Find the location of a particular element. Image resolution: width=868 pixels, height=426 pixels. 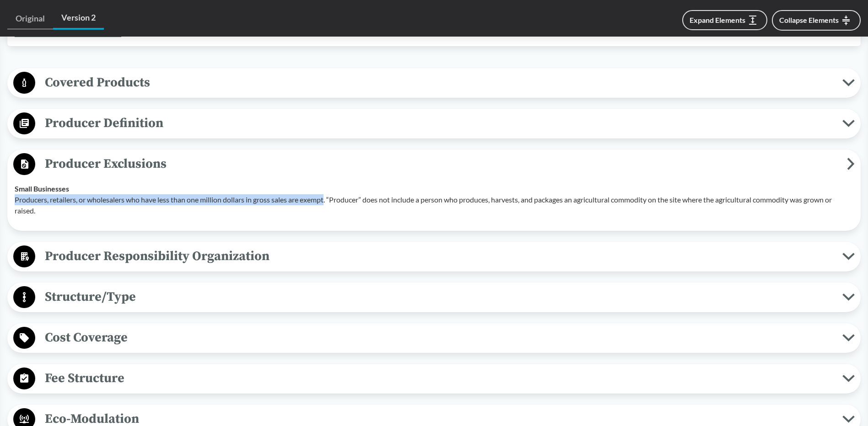

button: Producer Responsibility Organization is located at coordinates (434, 256).